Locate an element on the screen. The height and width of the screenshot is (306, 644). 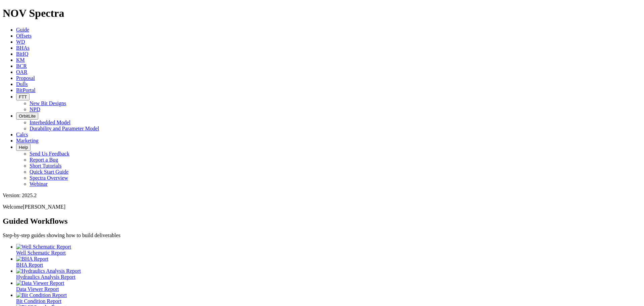
span: Offsets is located at coordinates (24, 36).